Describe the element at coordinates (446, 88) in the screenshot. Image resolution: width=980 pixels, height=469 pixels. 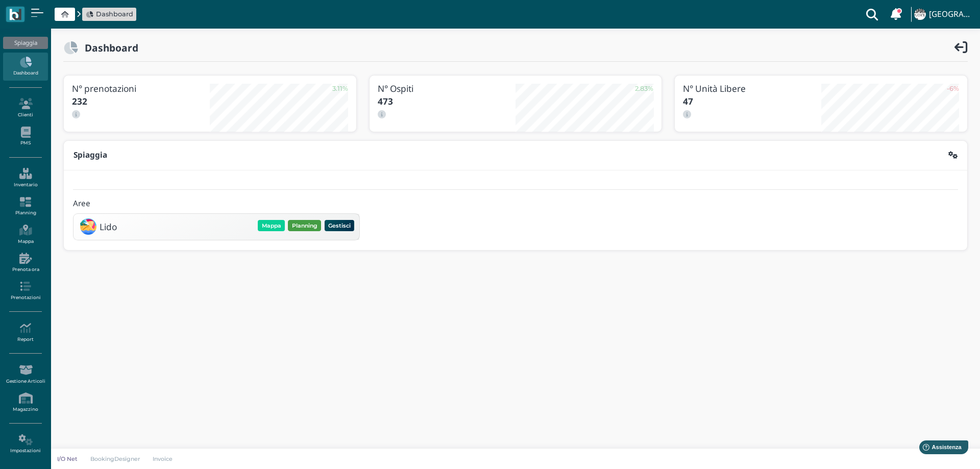
I see `h3: N° Ospiti` at that location.